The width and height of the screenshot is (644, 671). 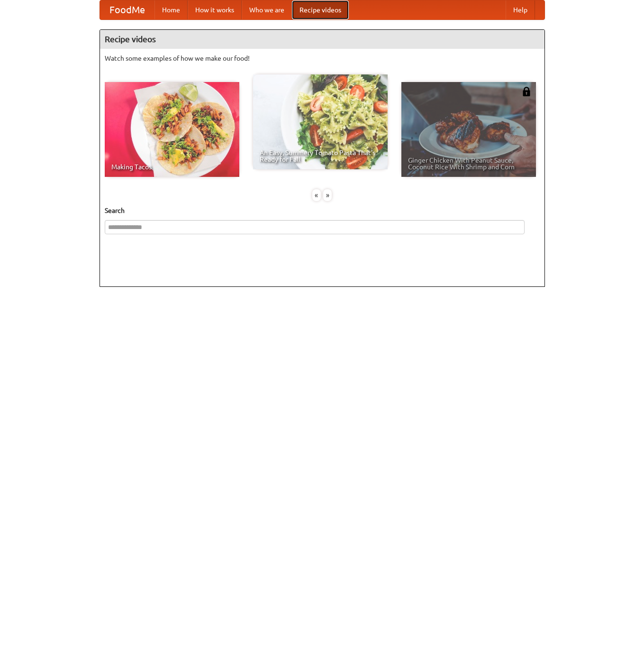 What do you see at coordinates (172, 167) in the screenshot?
I see `span: Making Tacos` at bounding box center [172, 167].